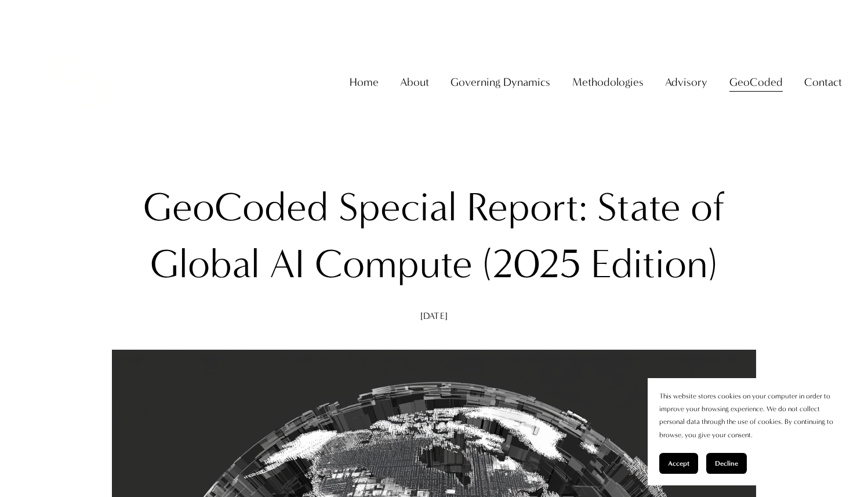  What do you see at coordinates (823, 82) in the screenshot?
I see `span: Contact` at bounding box center [823, 82].